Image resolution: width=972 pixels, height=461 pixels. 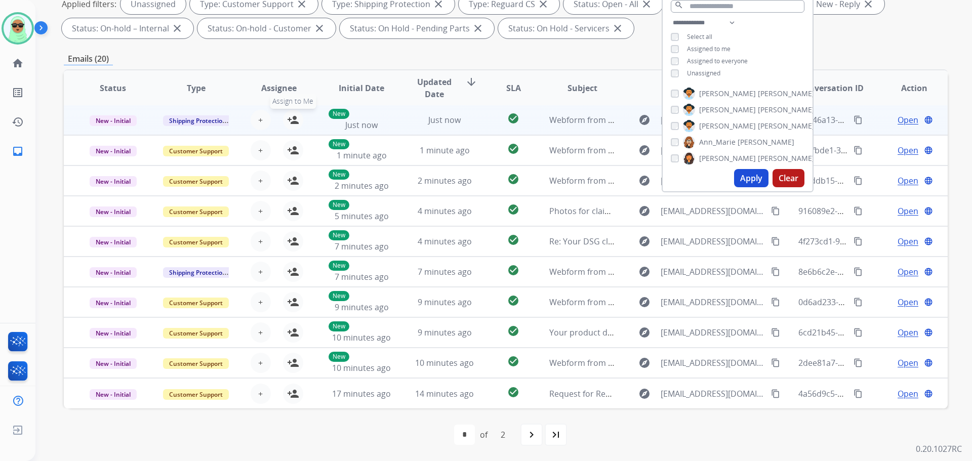 What do you see at coordinates (875, 272) in the screenshot?
I see `span: 8e6b6c2e-a6fb-46d5-b0ab-8795f55bf483` at bounding box center [875, 272].